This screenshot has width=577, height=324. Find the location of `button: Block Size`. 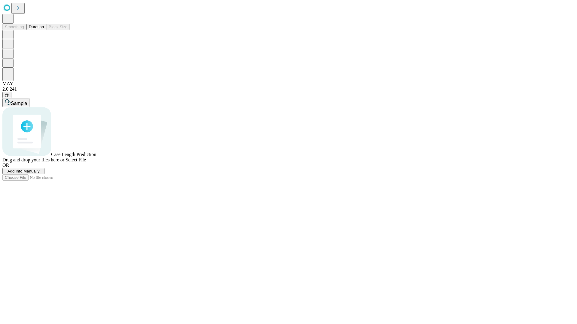

button: Block Size is located at coordinates (58, 27).